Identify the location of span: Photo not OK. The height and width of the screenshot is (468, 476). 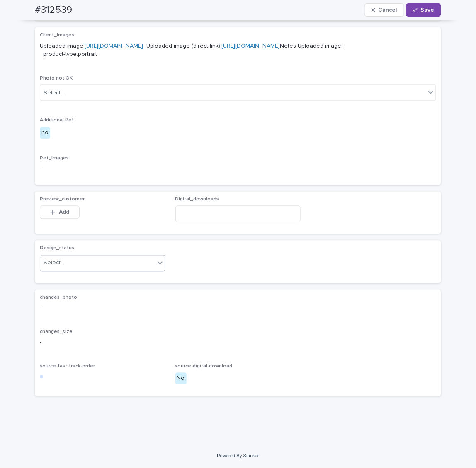
(56, 79).